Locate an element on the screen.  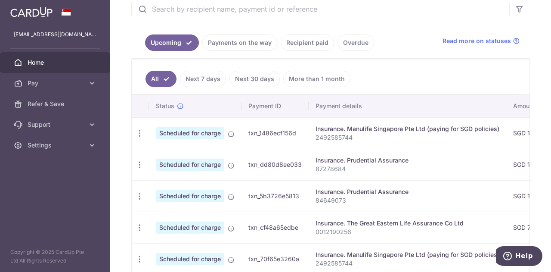
span: Settings is located at coordinates (56, 145).